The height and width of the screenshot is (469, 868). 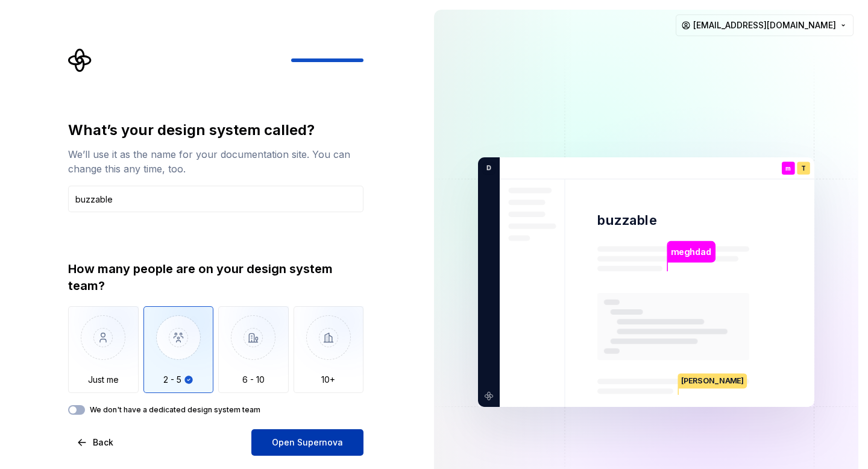 What do you see at coordinates (308, 443) in the screenshot?
I see `button: Open Supernova` at bounding box center [308, 443].